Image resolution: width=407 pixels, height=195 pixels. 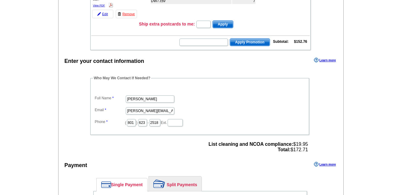 What do you see at coordinates (103, 14) in the screenshot?
I see `a: Edit` at bounding box center [103, 14].